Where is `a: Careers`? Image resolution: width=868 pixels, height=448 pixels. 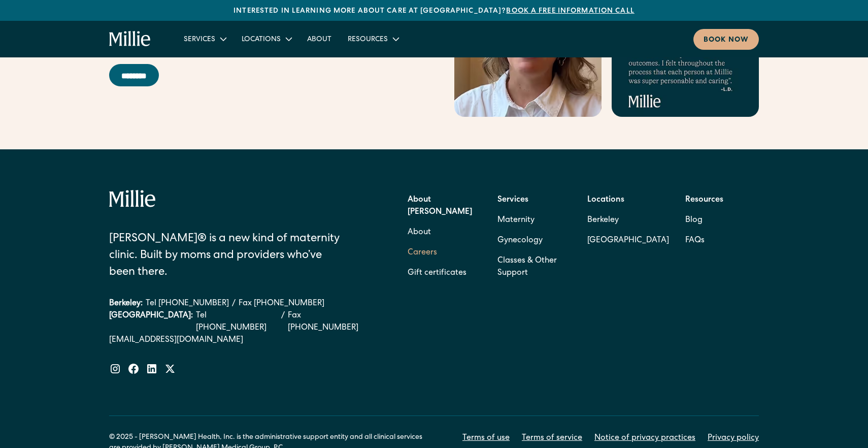 a: Careers is located at coordinates (422, 253).